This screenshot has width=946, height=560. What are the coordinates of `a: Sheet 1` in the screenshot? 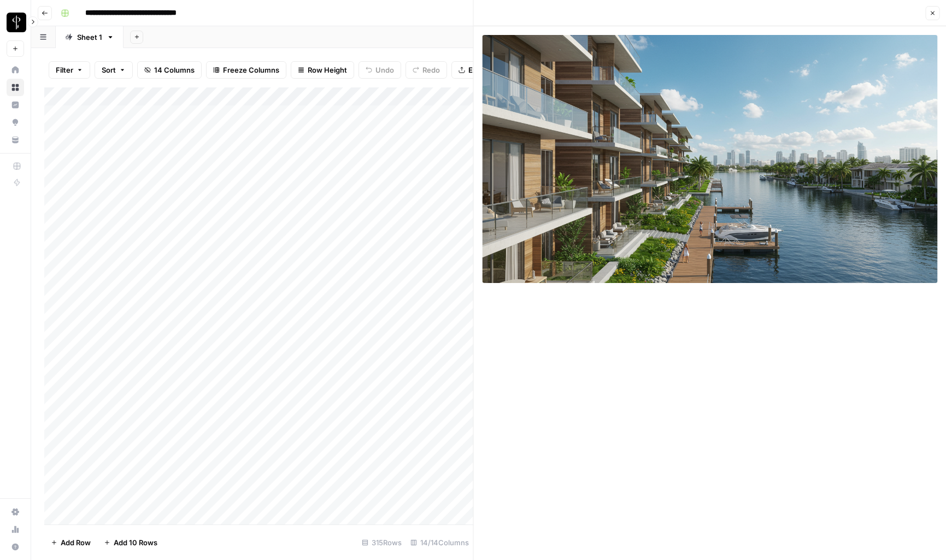 It's located at (90, 37).